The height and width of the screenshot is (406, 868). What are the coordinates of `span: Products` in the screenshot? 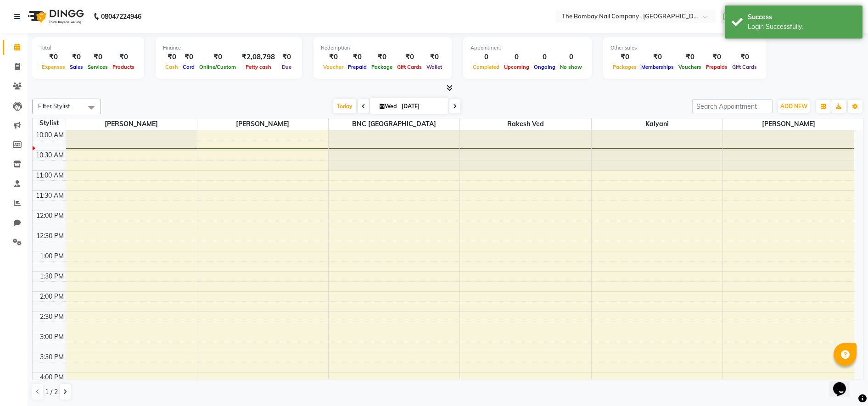 It's located at (124, 67).